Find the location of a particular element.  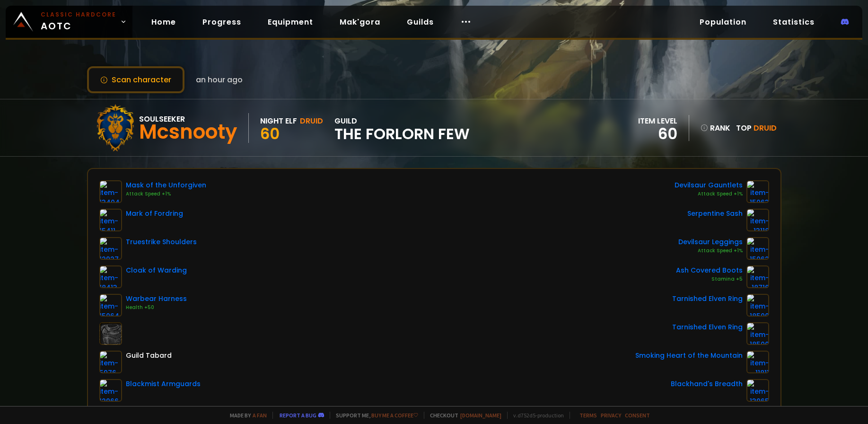

span: Support me, is located at coordinates (373, 415).